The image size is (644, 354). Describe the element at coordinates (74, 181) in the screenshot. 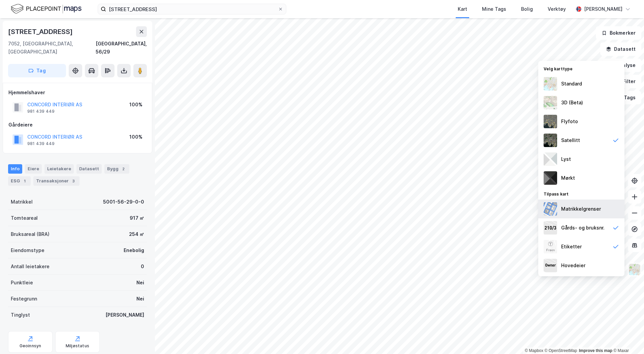

I see `div: 3` at that location.